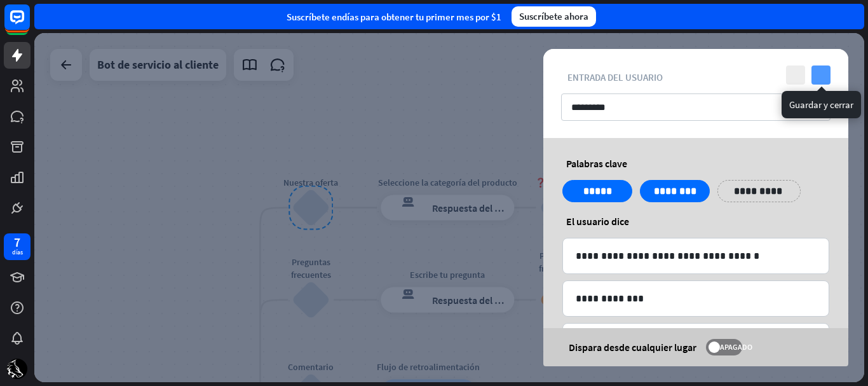 The height and width of the screenshot is (386, 868). Describe the element at coordinates (596, 163) in the screenshot. I see `font: Palabras clave` at that location.